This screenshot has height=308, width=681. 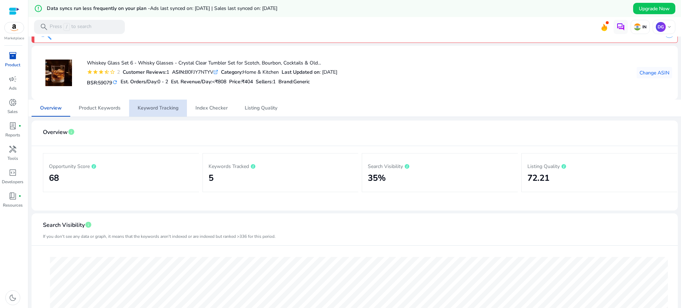 I want to click on mat-icon: error_outline, so click(x=38, y=9).